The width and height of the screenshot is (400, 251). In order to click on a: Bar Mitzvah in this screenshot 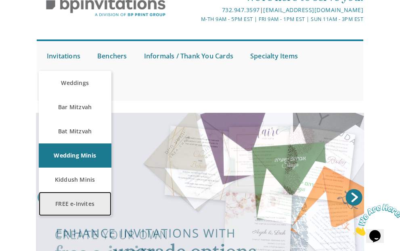, I will do `click(75, 107)`.